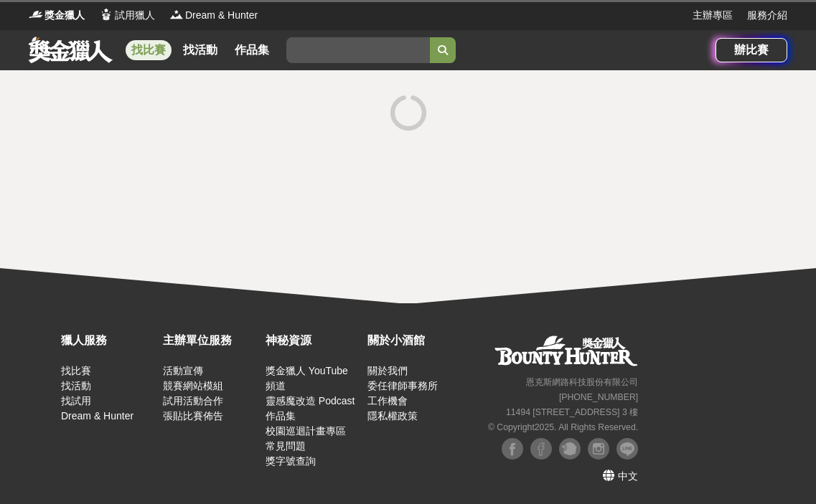  Describe the element at coordinates (56, 15) in the screenshot. I see `a: Logo獎金獵人` at that location.